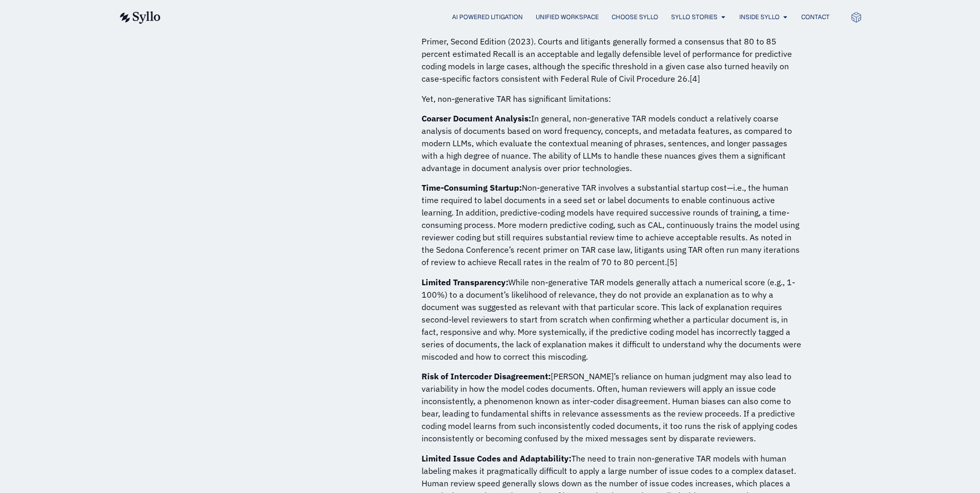 Image resolution: width=980 pixels, height=493 pixels. I want to click on strong: Time-Consuming Startup:, so click(472, 188).